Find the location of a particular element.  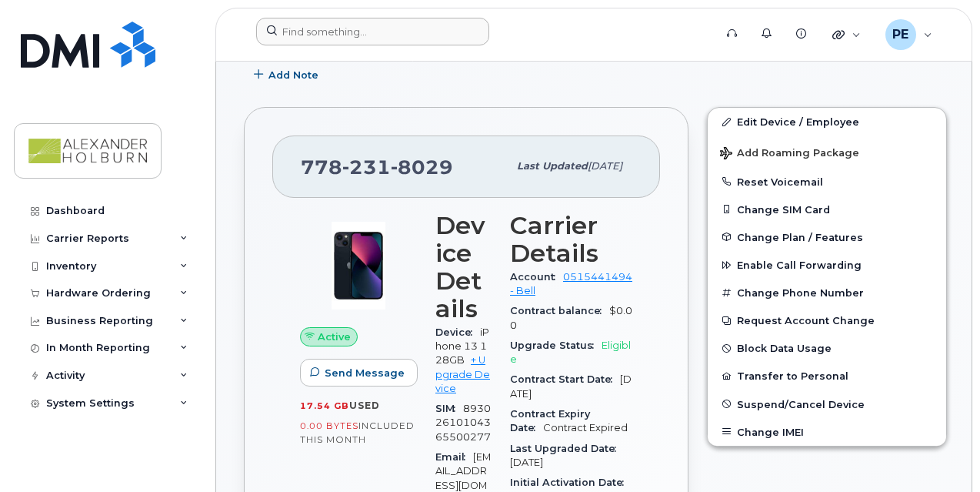

a: + Upgrade Device is located at coordinates (462, 374).